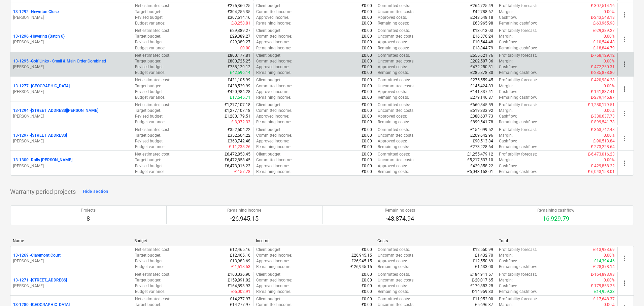 The image size is (644, 306). I want to click on p: £264,725.49, so click(481, 6).